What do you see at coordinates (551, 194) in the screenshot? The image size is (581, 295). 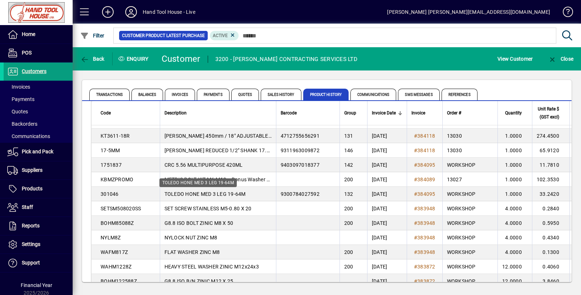 I see `td: 33.2420` at bounding box center [551, 194].